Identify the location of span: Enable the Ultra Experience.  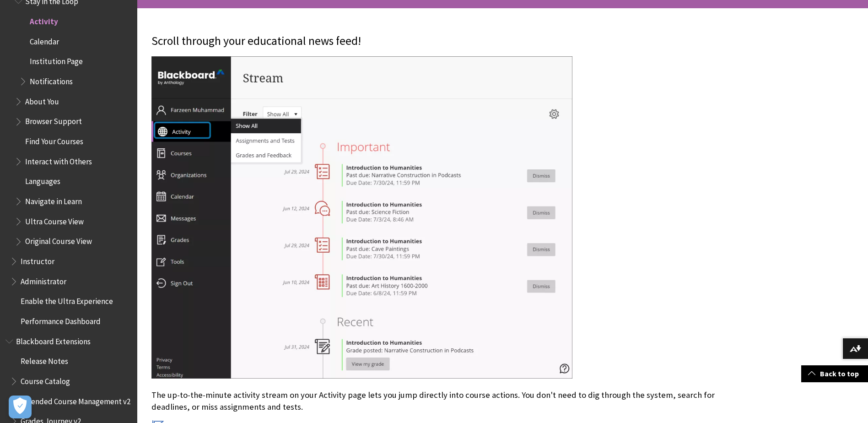
(67, 300).